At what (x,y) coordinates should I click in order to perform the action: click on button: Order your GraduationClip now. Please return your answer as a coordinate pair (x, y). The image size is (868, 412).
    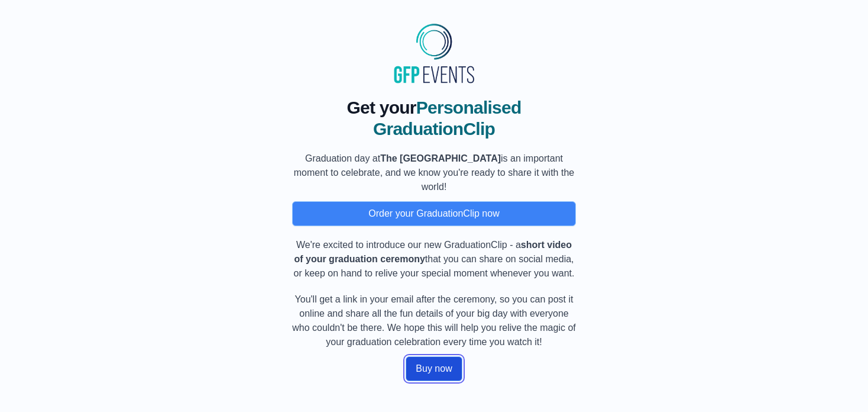
    Looking at the image, I should click on (434, 213).